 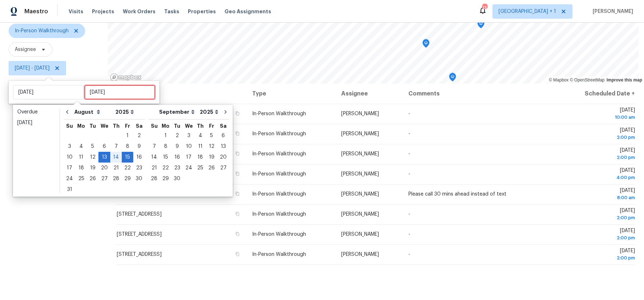 I want to click on abbr: Friday, so click(x=127, y=126).